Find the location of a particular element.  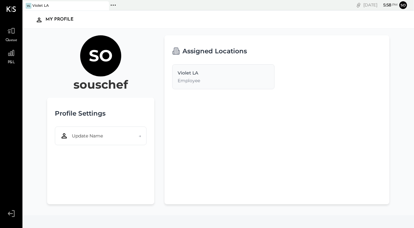

div: My Profile is located at coordinates (63, 20).